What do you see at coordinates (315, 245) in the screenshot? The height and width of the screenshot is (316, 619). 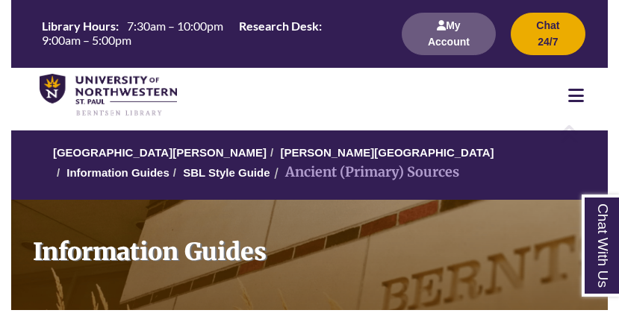 I see `h1: Information Guides` at bounding box center [315, 245].